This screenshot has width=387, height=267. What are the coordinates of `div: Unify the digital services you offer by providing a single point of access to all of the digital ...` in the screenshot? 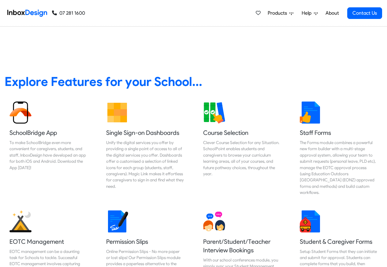 It's located at (145, 164).